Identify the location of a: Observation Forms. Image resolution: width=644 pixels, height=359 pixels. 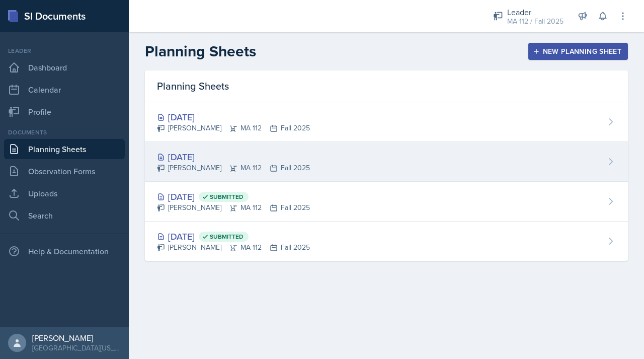
(64, 171).